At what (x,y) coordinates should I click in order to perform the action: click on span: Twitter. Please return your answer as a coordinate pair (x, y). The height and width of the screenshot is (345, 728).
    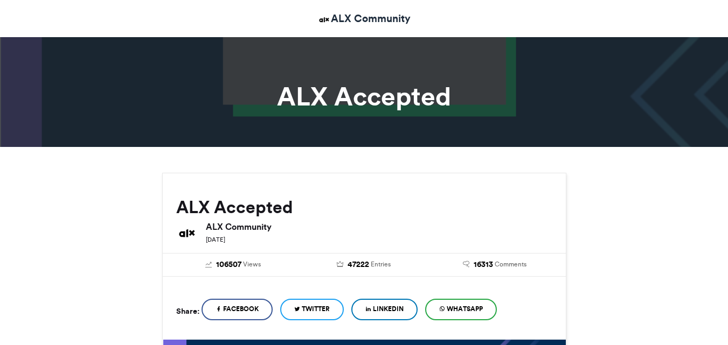
    Looking at the image, I should click on (316, 309).